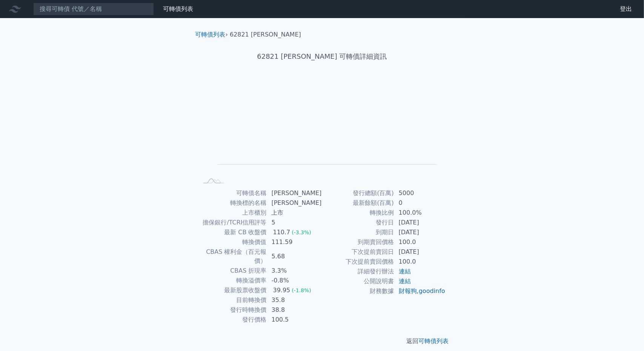  Describe the element at coordinates (295, 213) in the screenshot. I see `td: 上市` at that location.